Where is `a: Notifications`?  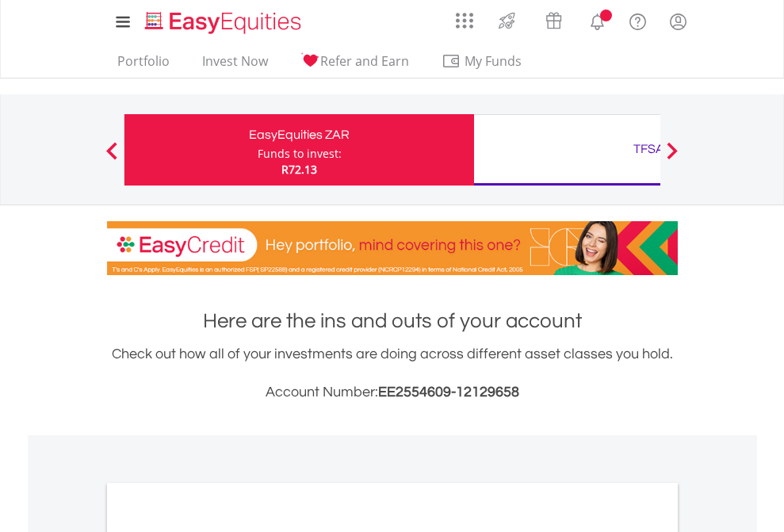
a: Notifications is located at coordinates (596, 20).